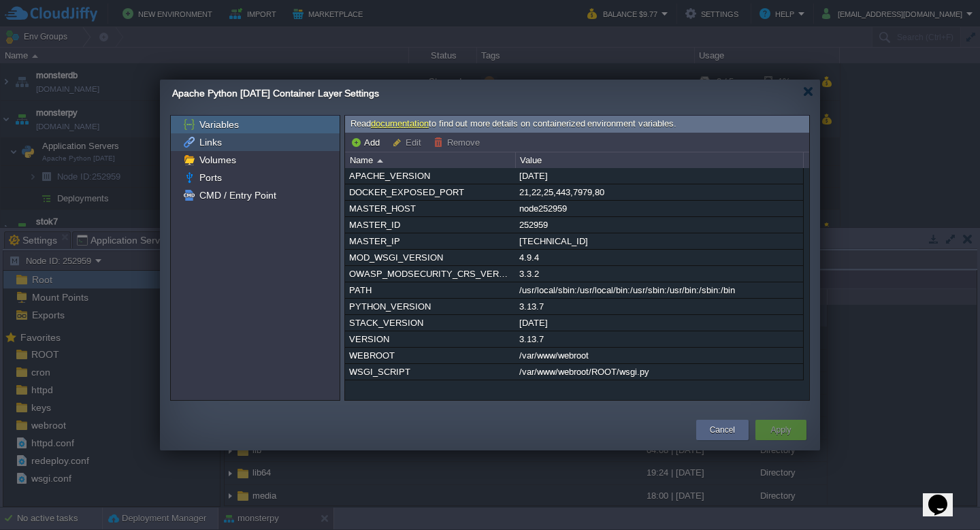  What do you see at coordinates (217, 159) in the screenshot?
I see `span: Volumes` at bounding box center [217, 159].